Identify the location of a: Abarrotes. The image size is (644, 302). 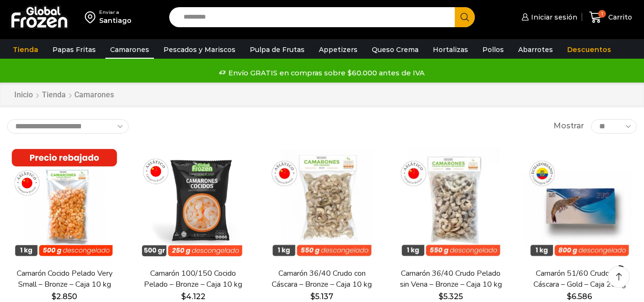
(536, 49).